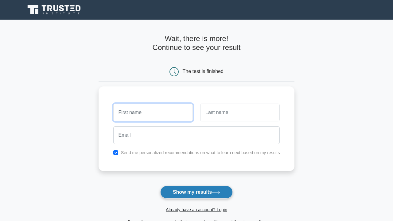 This screenshot has width=393, height=221. What do you see at coordinates (203, 71) in the screenshot?
I see `div: The test is finished` at bounding box center [203, 71].